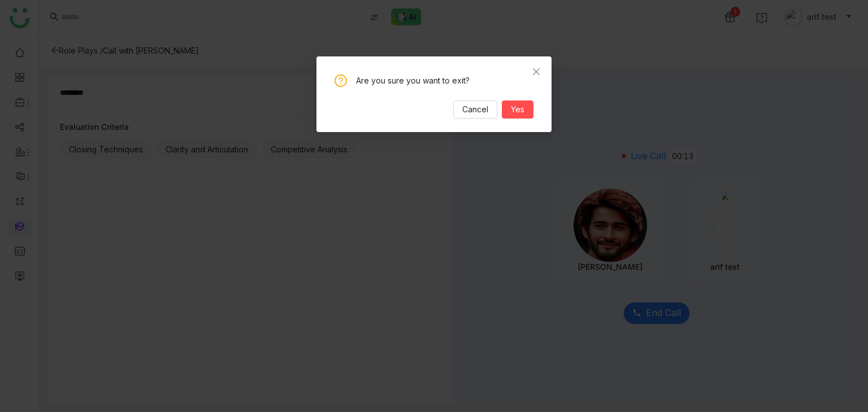 The image size is (868, 412). Describe the element at coordinates (475, 110) in the screenshot. I see `span: Cancel` at that location.